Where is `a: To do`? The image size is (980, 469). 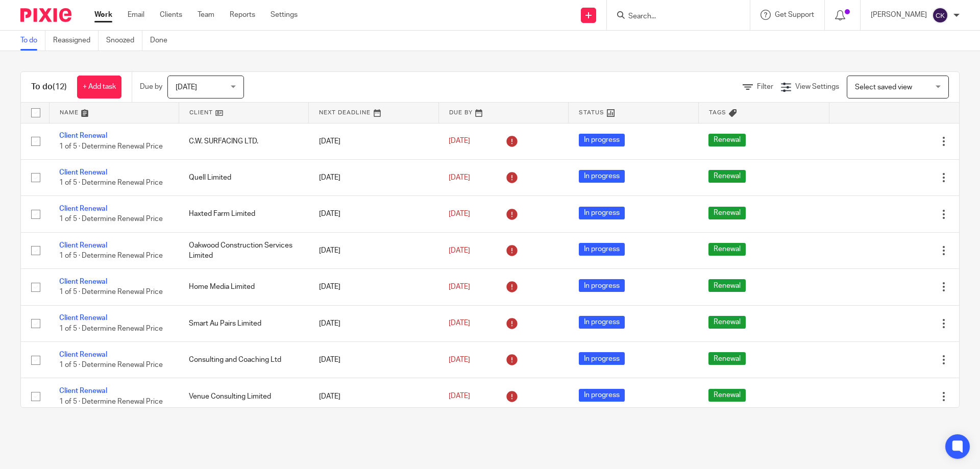 a: To do is located at coordinates (33, 40).